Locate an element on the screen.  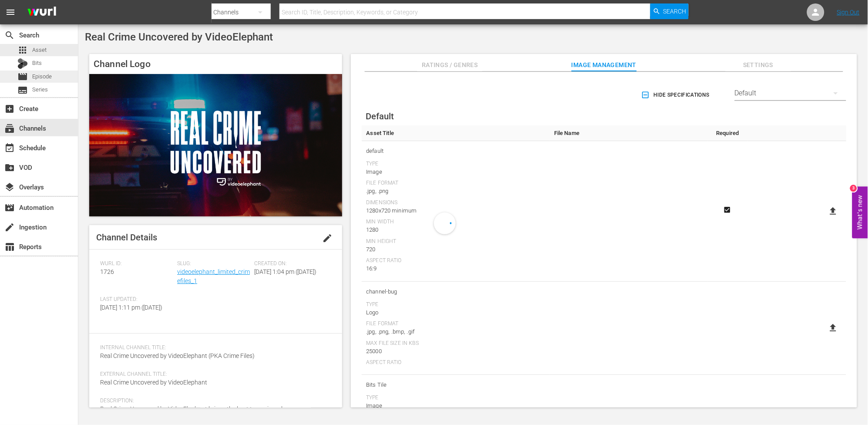
span: default is located at coordinates (455, 151).